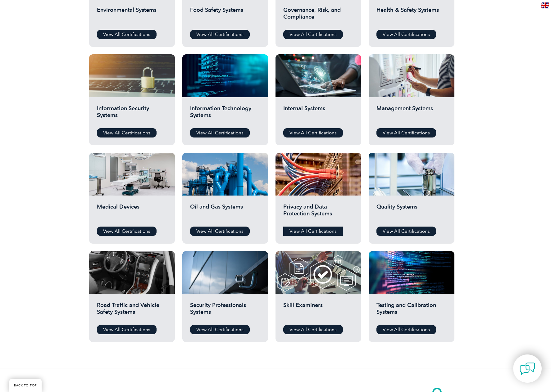 The height and width of the screenshot is (392, 551). Describe the element at coordinates (318, 114) in the screenshot. I see `h2: Internal Systems` at that location.